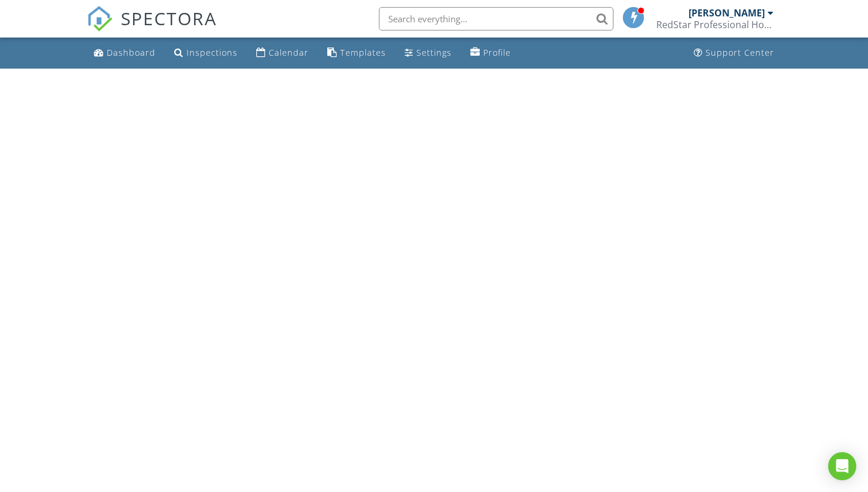 This screenshot has width=868, height=492. Describe the element at coordinates (152, 28) in the screenshot. I see `a: SPECTORA` at that location.